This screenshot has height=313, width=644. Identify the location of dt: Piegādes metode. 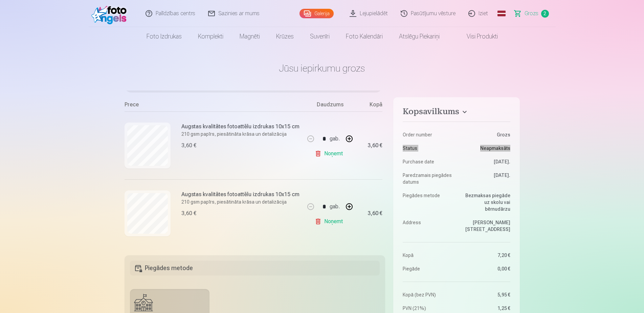
(427, 202).